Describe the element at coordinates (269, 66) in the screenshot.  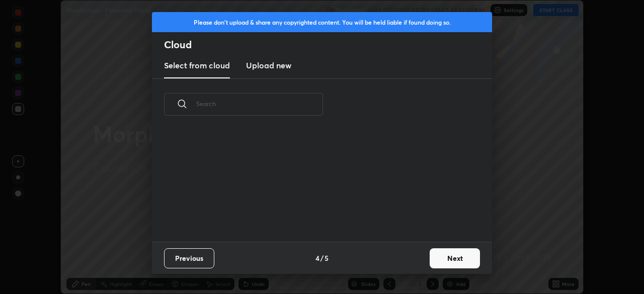
I see `h3: Upload new` at that location.